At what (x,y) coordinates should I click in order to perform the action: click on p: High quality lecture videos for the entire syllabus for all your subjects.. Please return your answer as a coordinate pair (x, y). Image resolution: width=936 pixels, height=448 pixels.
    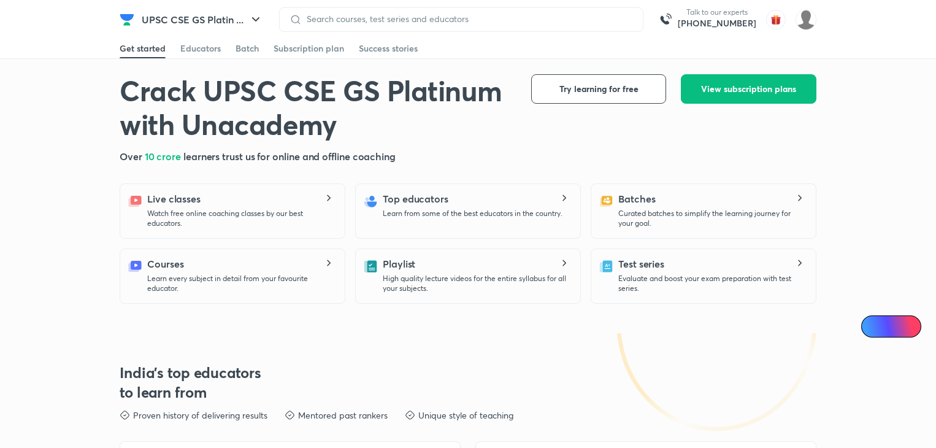
    Looking at the image, I should click on (477, 283).